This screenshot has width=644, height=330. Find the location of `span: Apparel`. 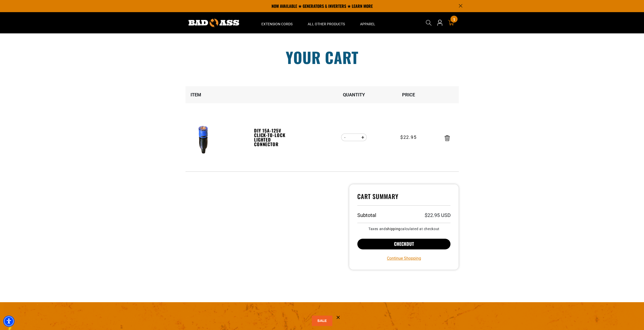

span: Apparel is located at coordinates (367, 24).